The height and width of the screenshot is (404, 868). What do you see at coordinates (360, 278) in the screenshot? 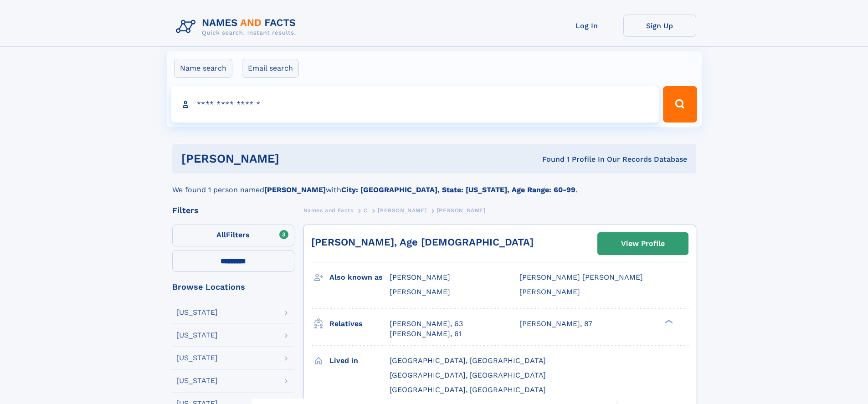
I see `h3: Also known as` at bounding box center [360, 278].